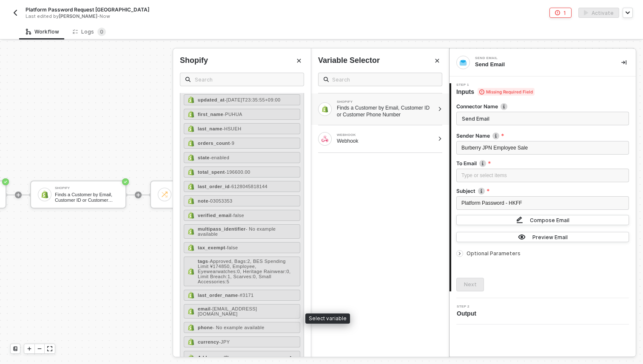 This screenshot has height=364, width=643. What do you see at coordinates (543, 237) in the screenshot?
I see `button: previewPreview Email` at bounding box center [543, 237].